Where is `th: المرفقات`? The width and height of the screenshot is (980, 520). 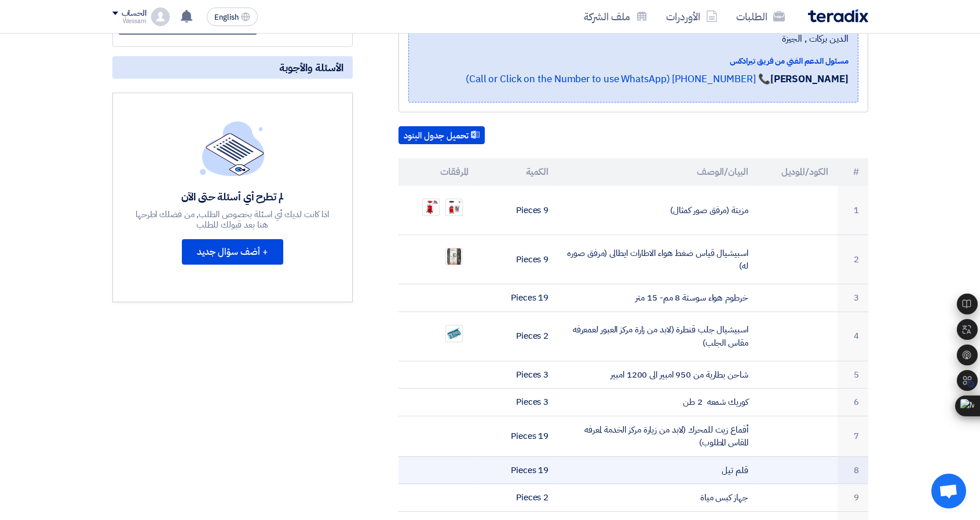
th: المرفقات is located at coordinates (438, 172).